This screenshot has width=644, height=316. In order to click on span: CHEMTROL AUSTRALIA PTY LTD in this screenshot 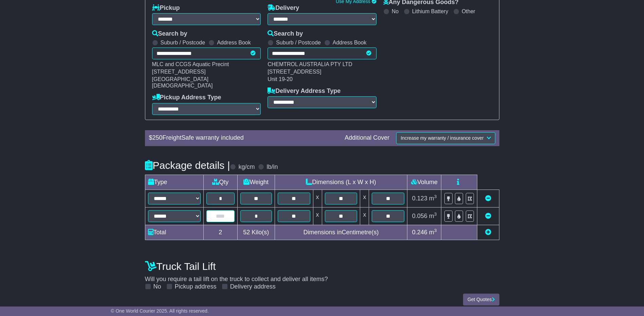, I will do `click(310, 64)`.